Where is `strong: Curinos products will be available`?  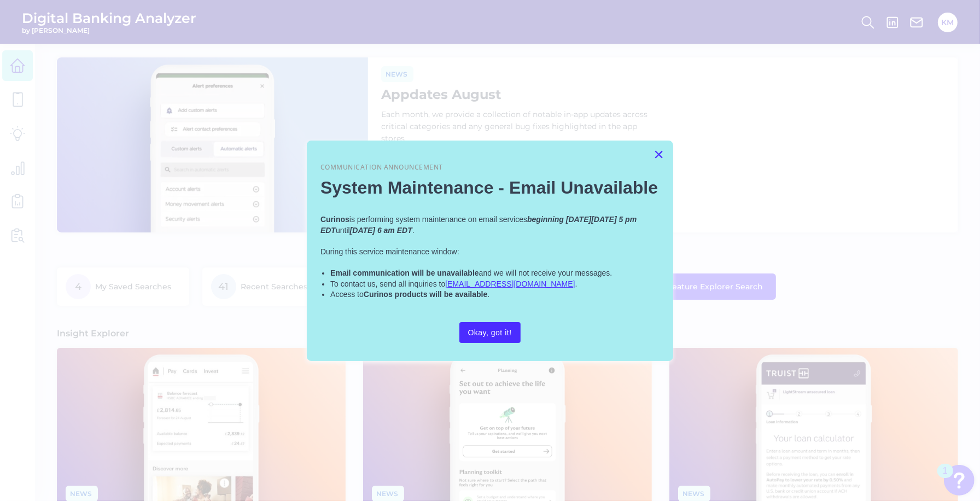 strong: Curinos products will be available is located at coordinates (426, 294).